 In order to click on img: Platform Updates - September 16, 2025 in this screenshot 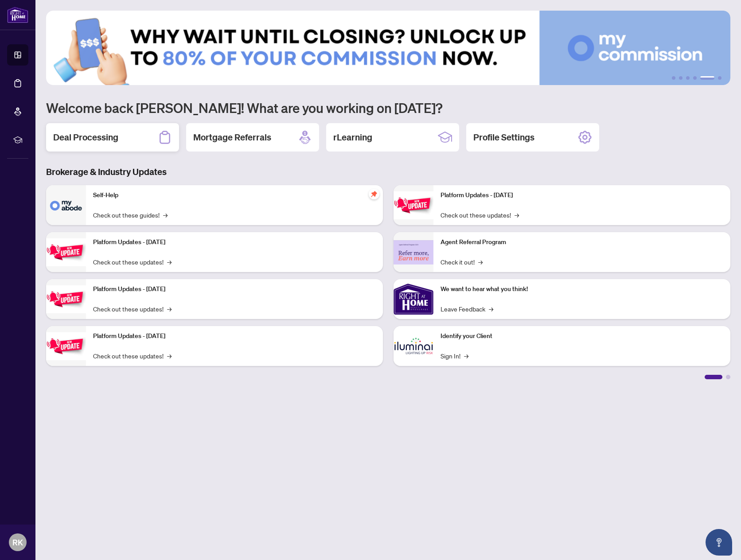, I will do `click(66, 252)`.